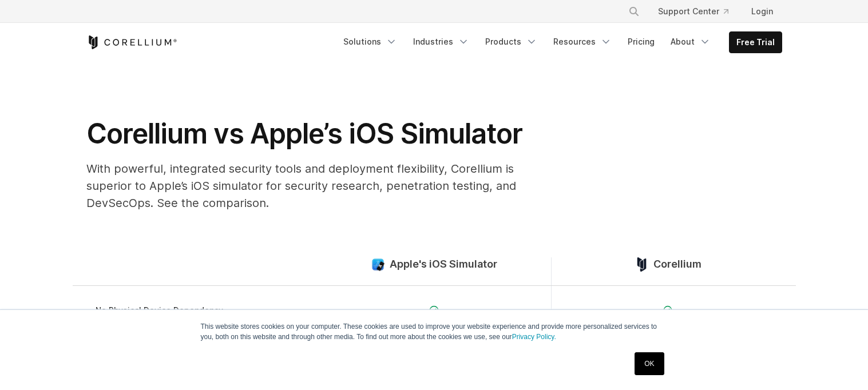 This screenshot has height=390, width=868. I want to click on a: Pricing, so click(641, 42).